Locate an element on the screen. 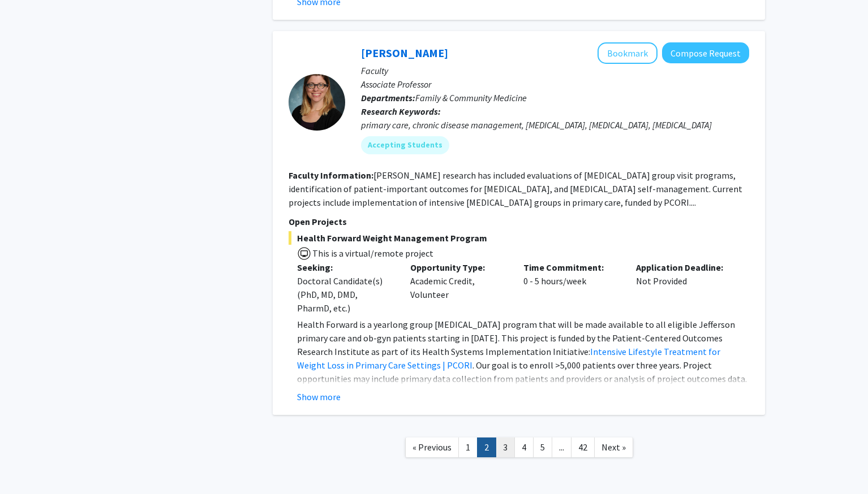 This screenshot has width=868, height=494. b: Faculty Information: is located at coordinates (331, 175).